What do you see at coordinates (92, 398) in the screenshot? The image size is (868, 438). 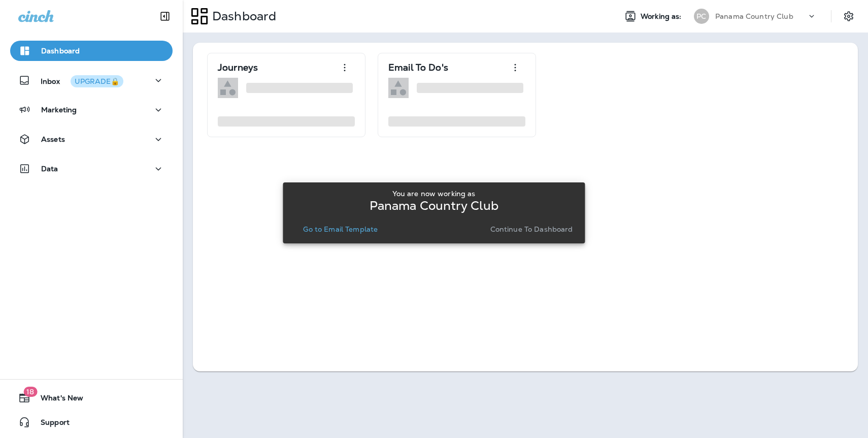 I see `button: 18What's New` at bounding box center [92, 398].